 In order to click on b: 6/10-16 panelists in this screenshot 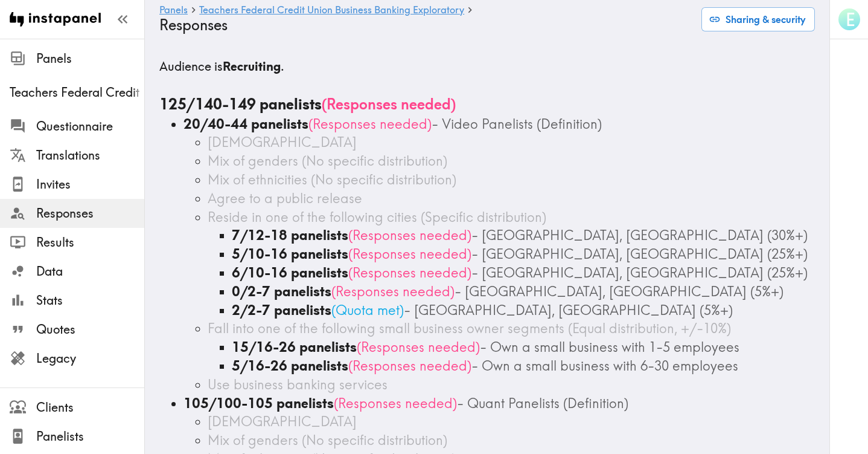, I will do `click(290, 273)`.